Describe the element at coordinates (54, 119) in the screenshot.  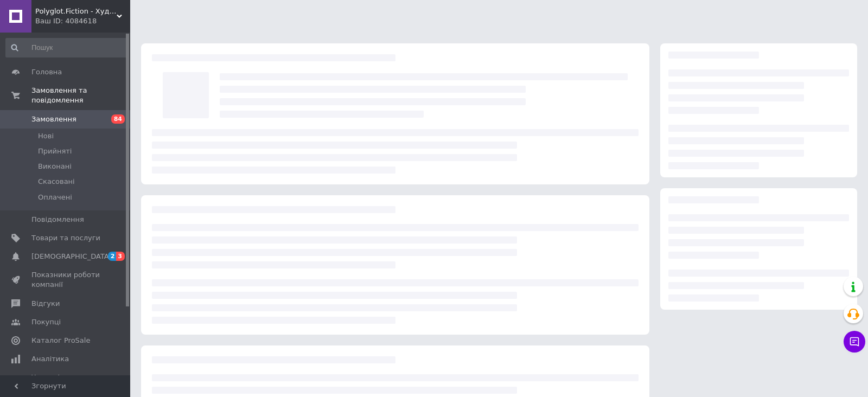
I see `span: Замовлення` at that location.